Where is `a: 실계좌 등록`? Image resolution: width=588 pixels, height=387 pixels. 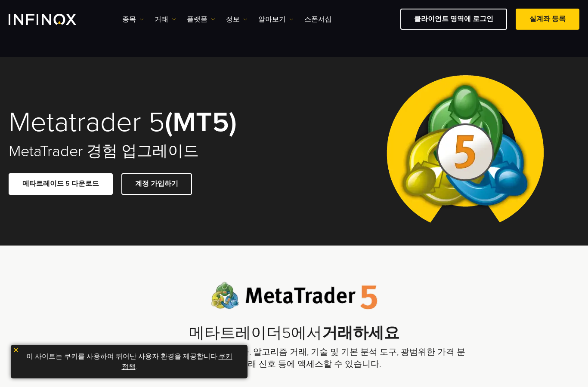
a: 실계좌 등록 is located at coordinates (547, 19).